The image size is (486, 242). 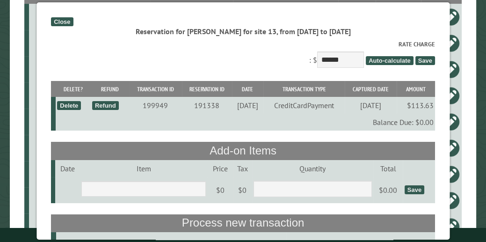 What do you see at coordinates (69, 105) in the screenshot?
I see `div: Delete` at bounding box center [69, 105].